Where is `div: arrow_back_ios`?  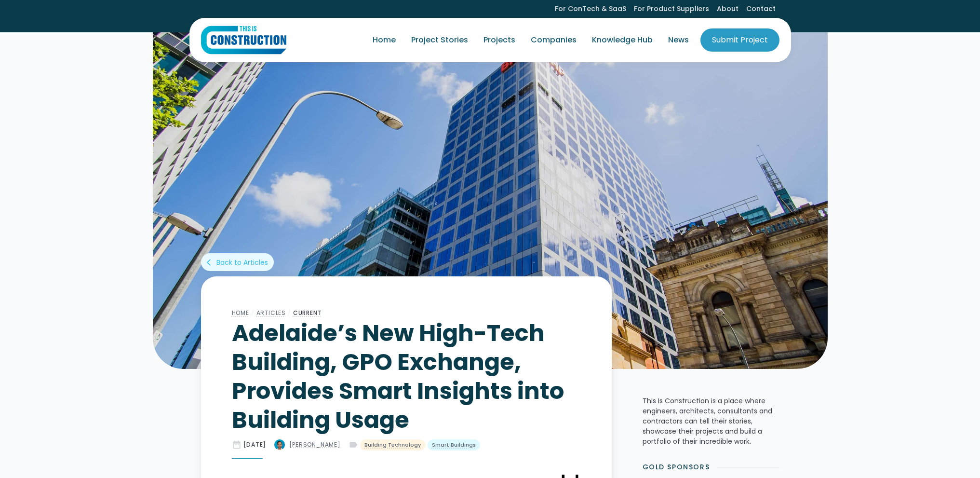 div: arrow_back_ios is located at coordinates (211, 262).